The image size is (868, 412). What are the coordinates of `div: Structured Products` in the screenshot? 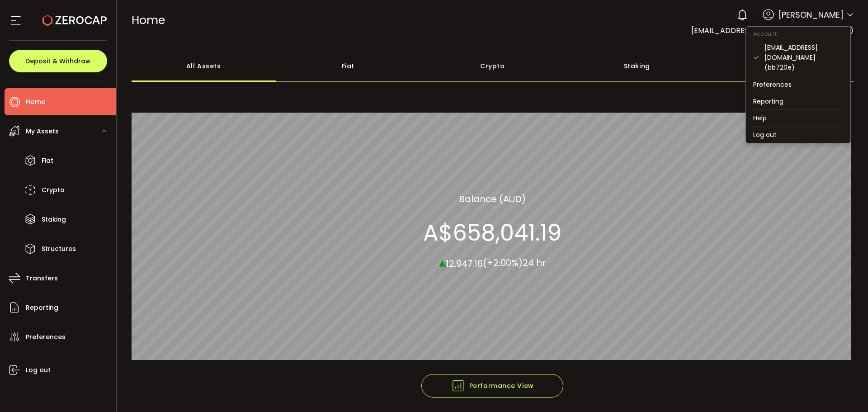 It's located at (782, 66).